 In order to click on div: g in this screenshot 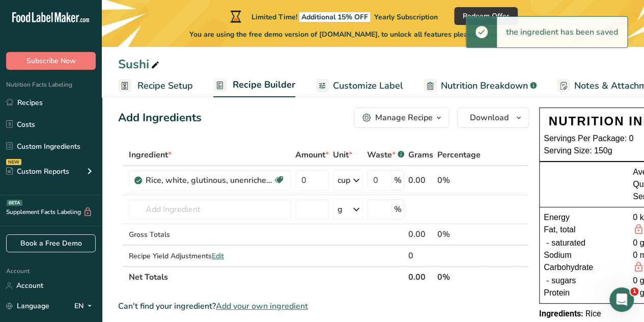, I will do `click(340, 209)`.